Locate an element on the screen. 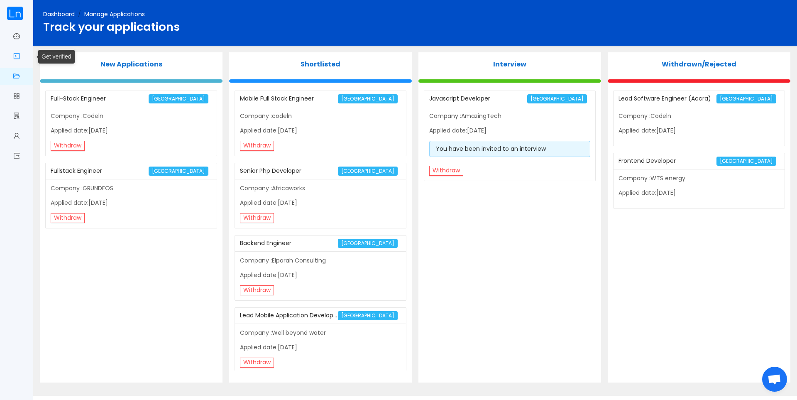 Image resolution: width=797 pixels, height=400 pixels. p: Interview is located at coordinates (509, 64).